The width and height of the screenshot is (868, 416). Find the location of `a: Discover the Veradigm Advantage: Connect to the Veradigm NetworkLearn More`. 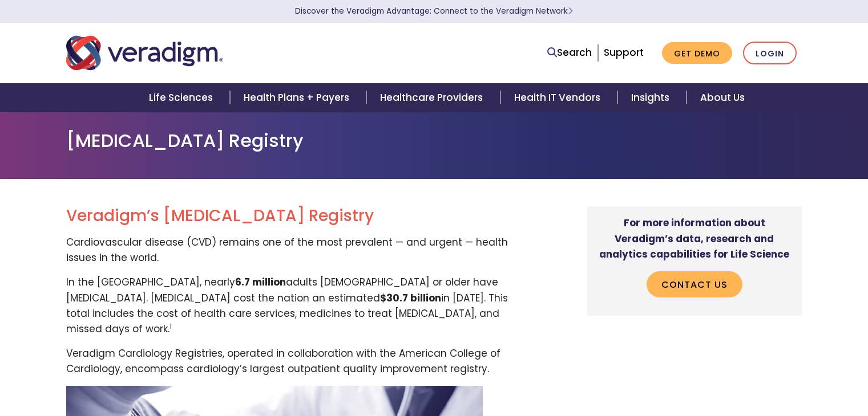

a: Discover the Veradigm Advantage: Connect to the Veradigm NetworkLearn More is located at coordinates (434, 11).